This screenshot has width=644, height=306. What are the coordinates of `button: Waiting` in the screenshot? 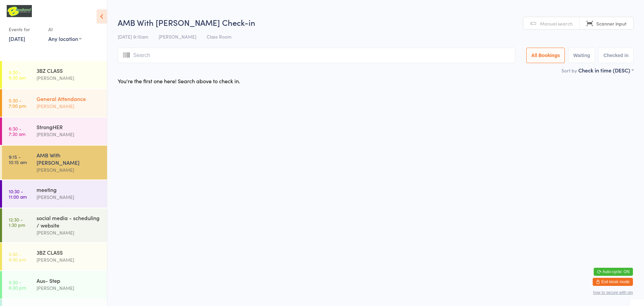 It's located at (581, 55).